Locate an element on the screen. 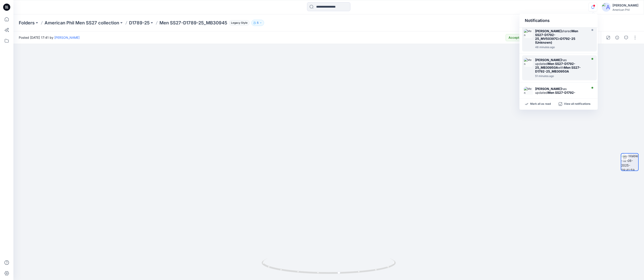  a: D1789-25 is located at coordinates (139, 23).